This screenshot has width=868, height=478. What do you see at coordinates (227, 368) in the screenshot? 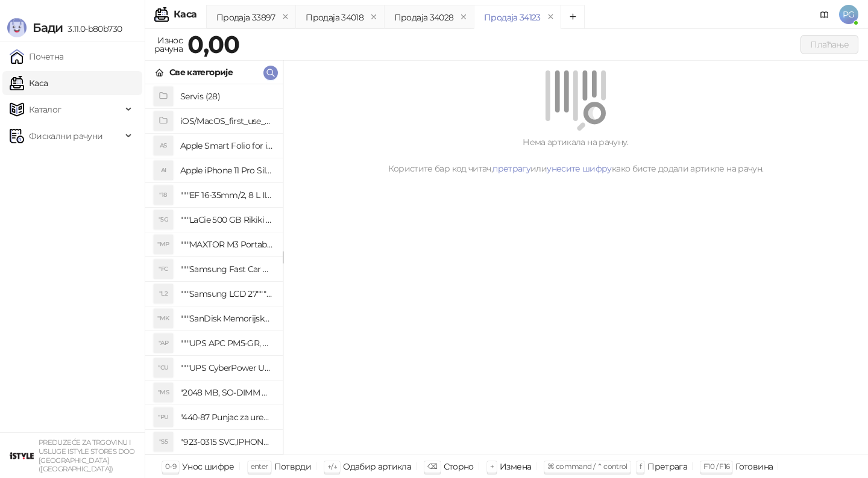
I see `h4: """UPS CyberPower UT650EG, 650VA/360W , line-int., s_uko, desktop"""` at bounding box center [227, 368].